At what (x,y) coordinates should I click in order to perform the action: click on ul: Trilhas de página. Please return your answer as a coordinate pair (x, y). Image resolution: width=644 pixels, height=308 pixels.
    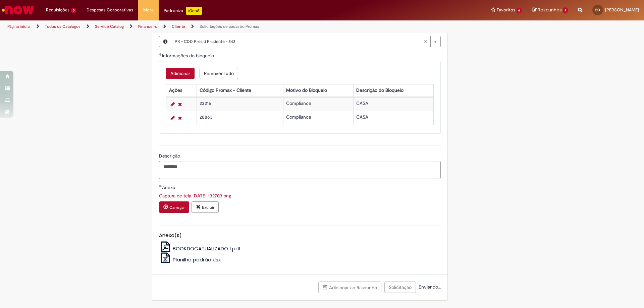
    Looking at the image, I should click on (215, 26).